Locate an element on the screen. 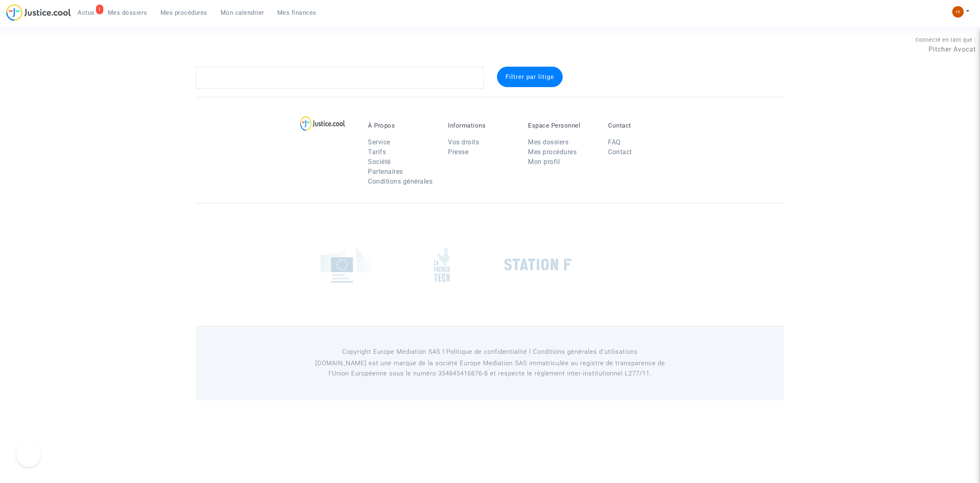 The image size is (980, 483). img: fc99b196863ffcca57bb8fe2645aafd9 is located at coordinates (958, 12).